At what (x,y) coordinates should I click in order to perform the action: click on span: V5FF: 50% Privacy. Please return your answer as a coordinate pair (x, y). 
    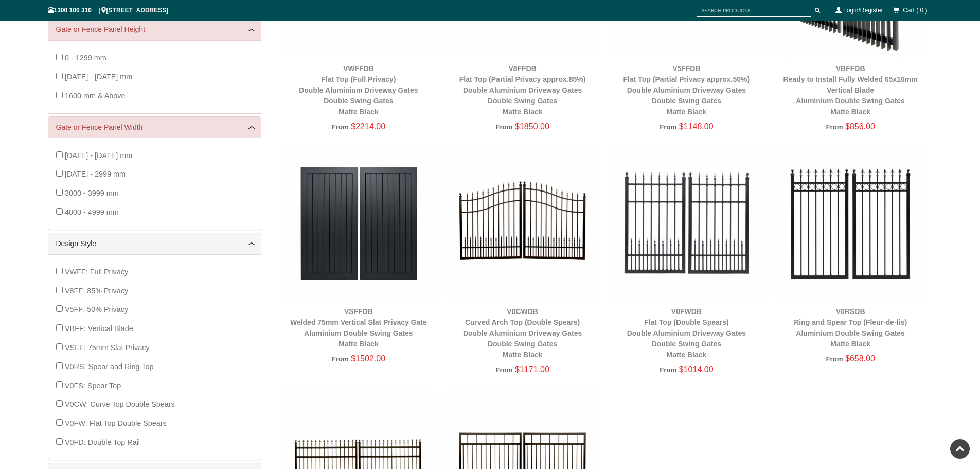
    Looking at the image, I should click on (96, 310).